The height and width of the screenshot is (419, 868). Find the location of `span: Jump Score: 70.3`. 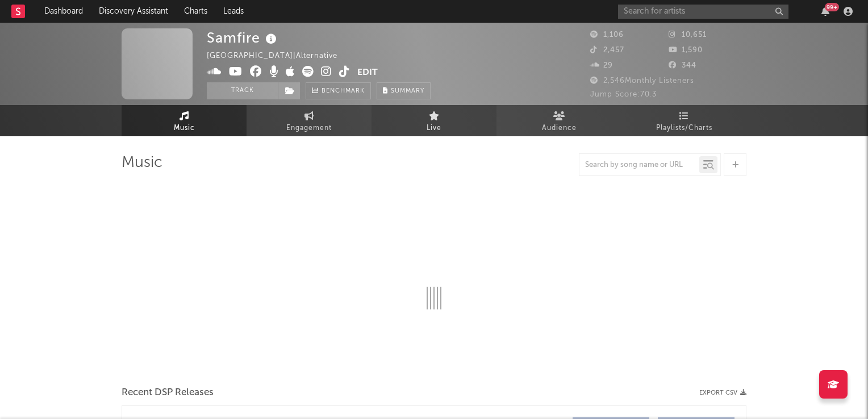

span: Jump Score: 70.3 is located at coordinates (623, 94).